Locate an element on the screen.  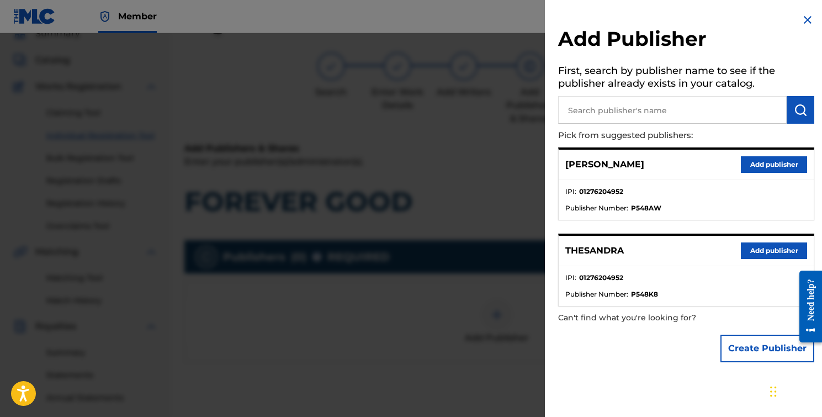
p: Pick from suggested publishers: is located at coordinates (654, 135).